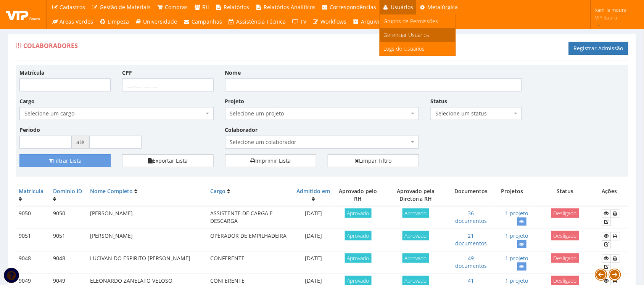 This screenshot has height=285, width=644. I want to click on a: Cargo, so click(218, 191).